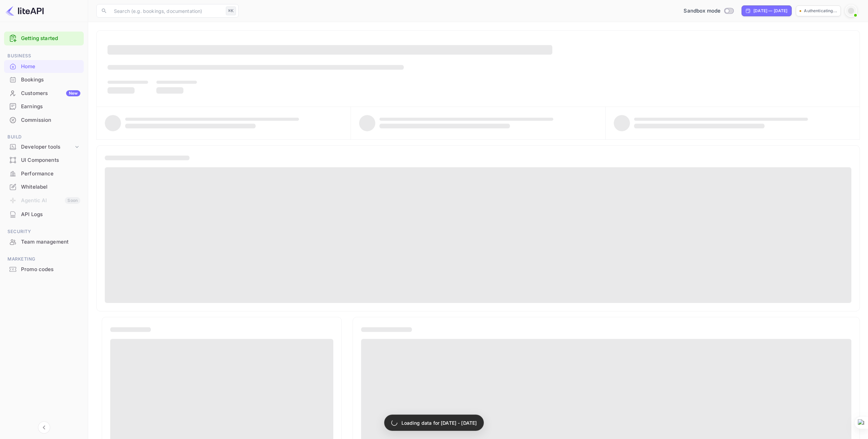  I want to click on a: Home, so click(44, 66).